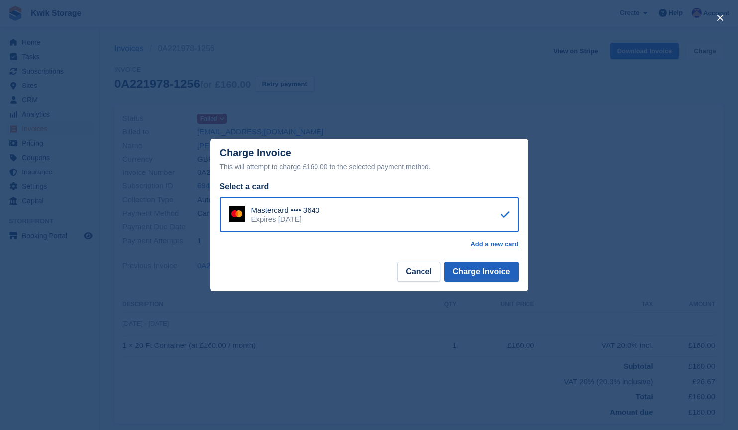  What do you see at coordinates (481, 272) in the screenshot?
I see `button: Charge Invoice` at bounding box center [481, 272].